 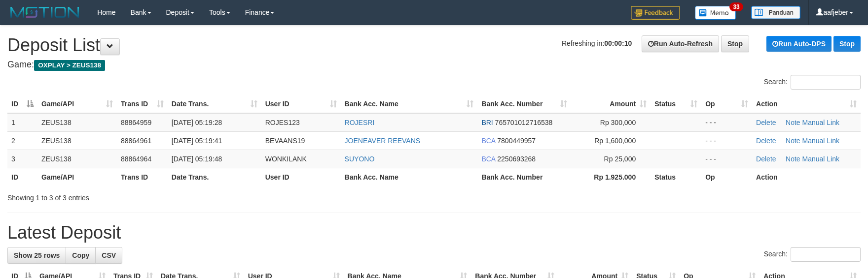 What do you see at coordinates (142, 177) in the screenshot?
I see `th: Trans ID` at bounding box center [142, 177].